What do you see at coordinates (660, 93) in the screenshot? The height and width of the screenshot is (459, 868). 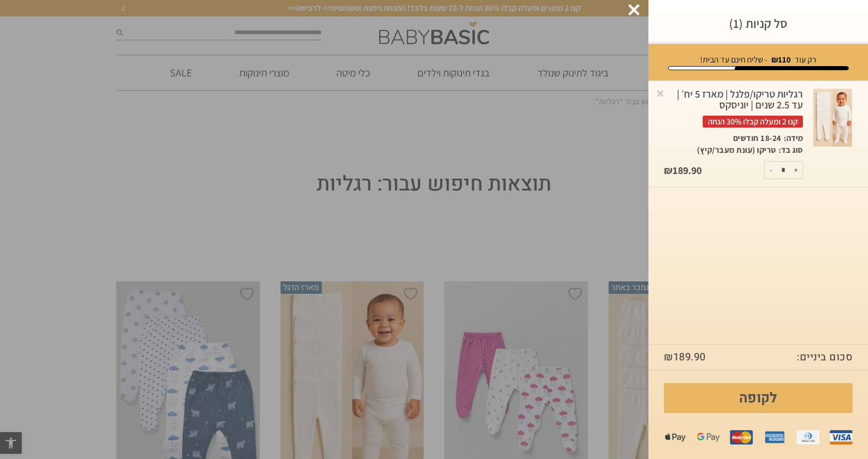 I see `a: Remove this item` at bounding box center [660, 93].